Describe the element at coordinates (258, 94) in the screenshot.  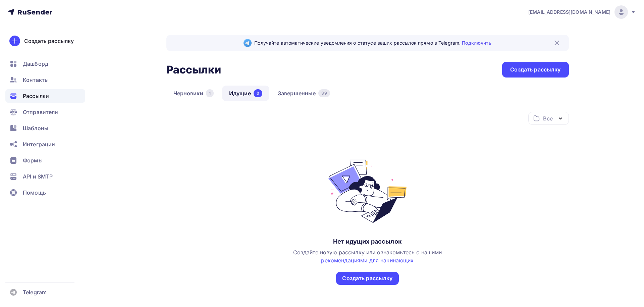
I see `div: 0` at that location.